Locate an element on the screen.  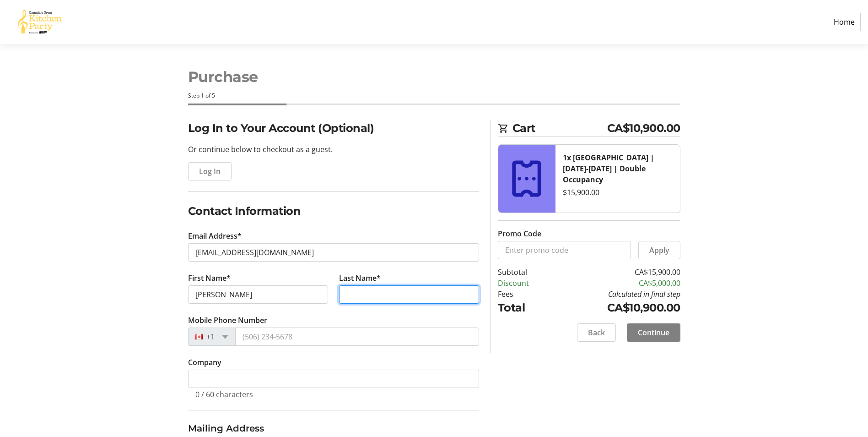
td: Discount is located at coordinates (525, 283).